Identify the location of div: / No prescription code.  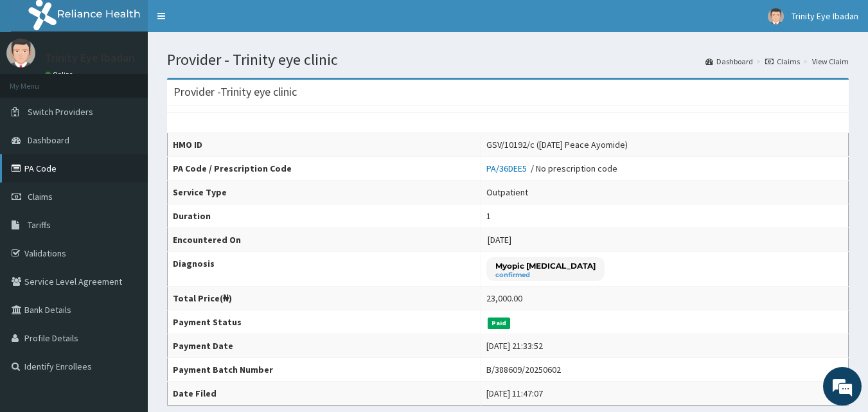
(552, 169).